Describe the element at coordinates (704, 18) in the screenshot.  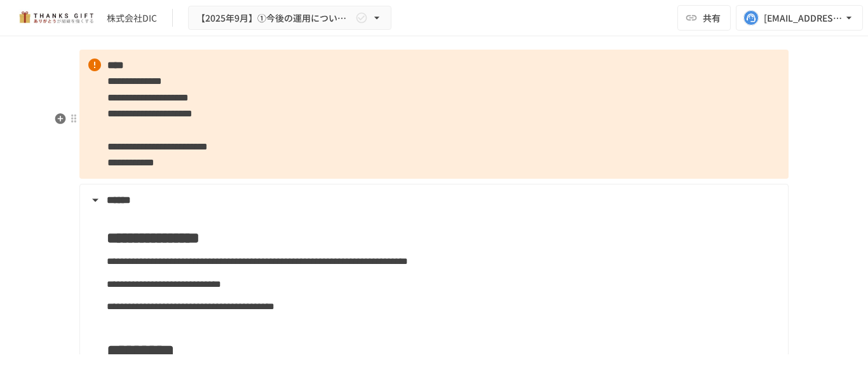
I see `button: 共有` at that location.